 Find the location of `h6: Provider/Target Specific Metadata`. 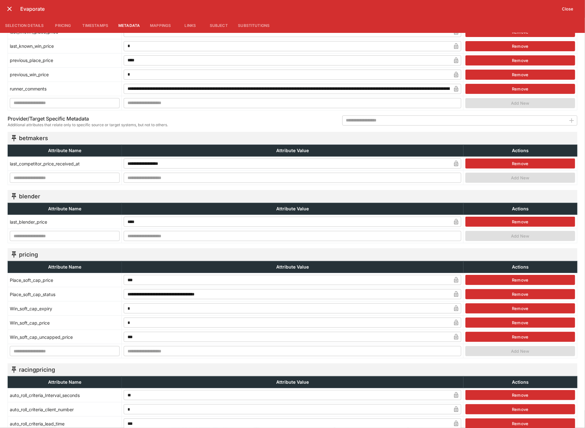

h6: Provider/Target Specific Metadata is located at coordinates (88, 119).